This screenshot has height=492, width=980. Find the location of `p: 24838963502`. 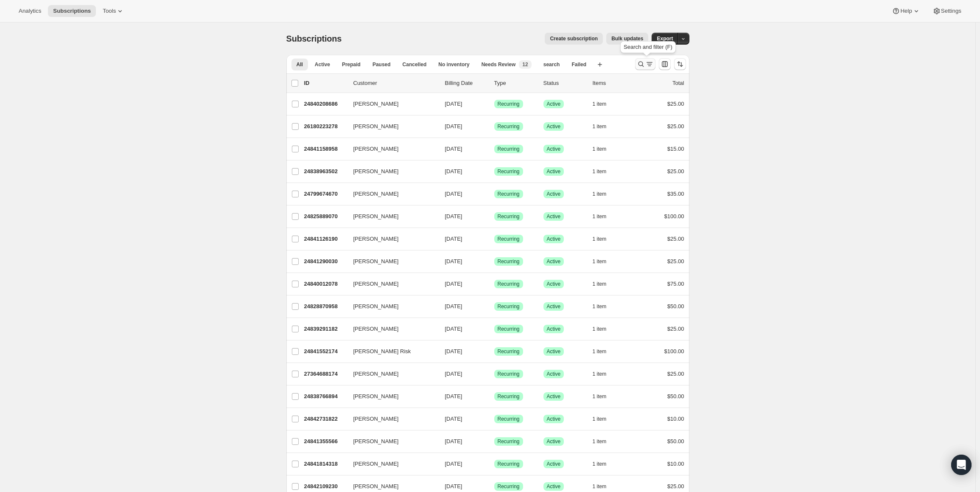

p: 24838963502 is located at coordinates (325, 171).